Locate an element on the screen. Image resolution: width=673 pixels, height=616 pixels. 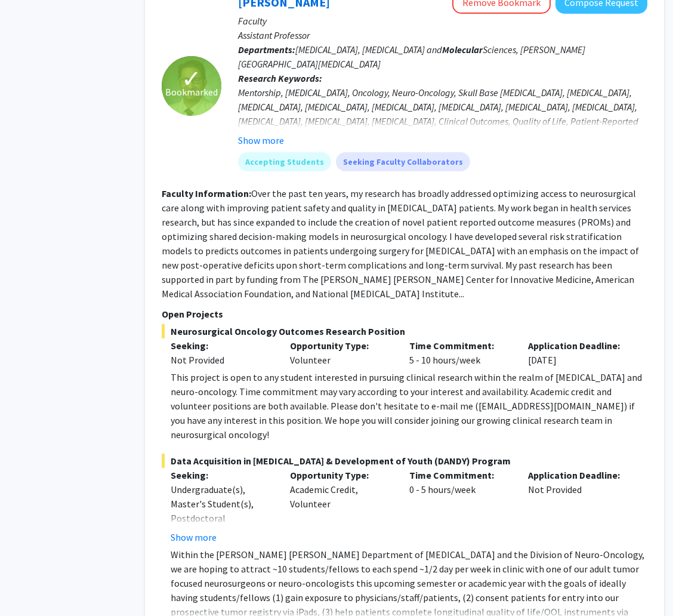
p: Assistant Professor is located at coordinates (443, 35).